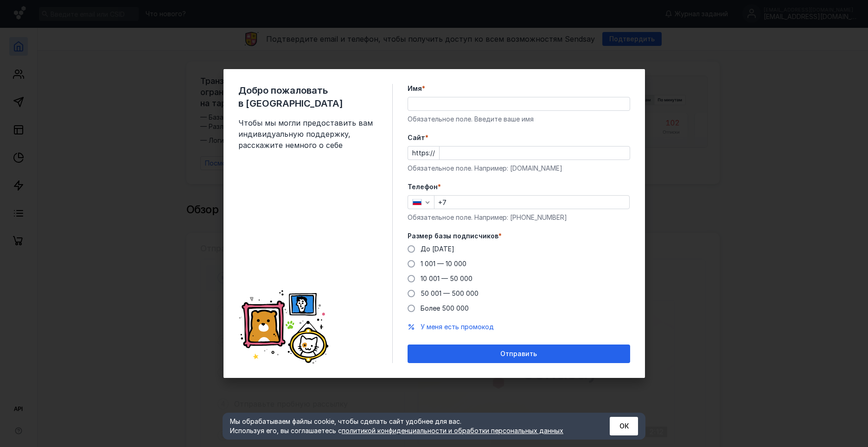 Image resolution: width=868 pixels, height=447 pixels. I want to click on span: Телефон, so click(422, 187).